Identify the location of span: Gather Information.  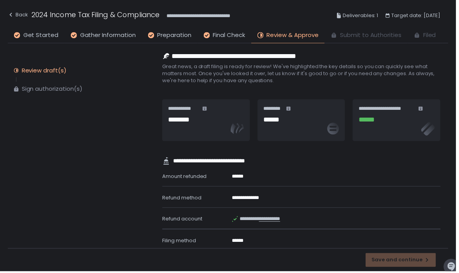
(108, 35).